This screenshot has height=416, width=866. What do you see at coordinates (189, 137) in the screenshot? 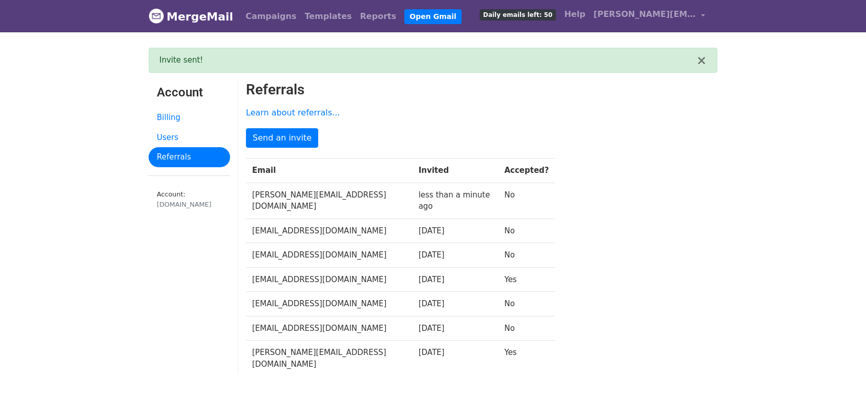
I see `a: Users` at bounding box center [189, 137].